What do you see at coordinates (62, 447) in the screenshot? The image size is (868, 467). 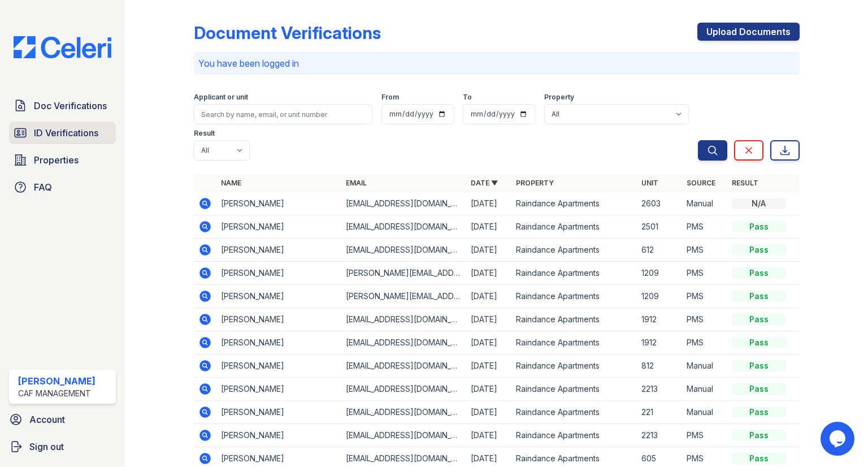 I see `a: Sign out` at bounding box center [62, 447].